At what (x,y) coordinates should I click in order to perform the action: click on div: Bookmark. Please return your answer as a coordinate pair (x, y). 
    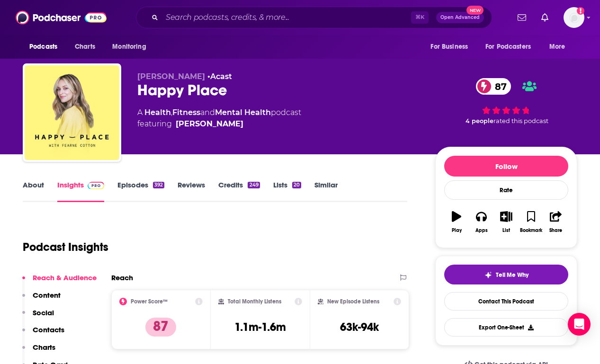
    Looking at the image, I should click on (531, 231).